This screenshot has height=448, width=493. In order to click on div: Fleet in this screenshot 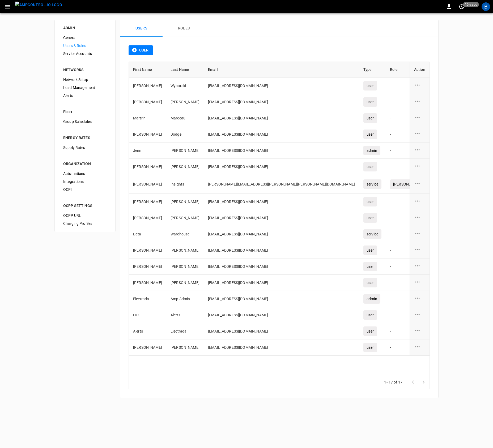, I will do `click(85, 112)`.